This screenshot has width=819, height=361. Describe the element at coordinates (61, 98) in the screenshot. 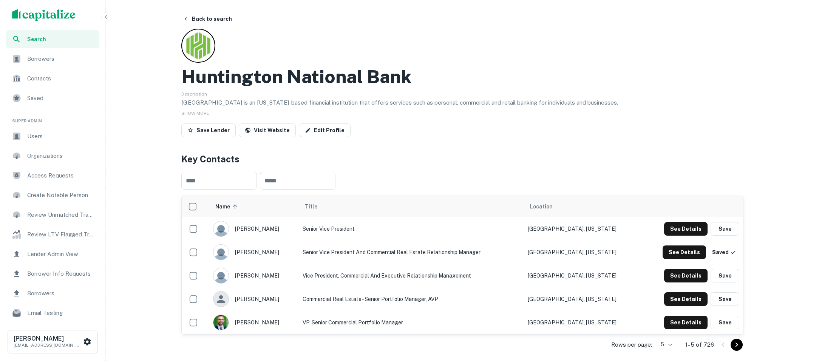

I see `span: Saved` at that location.